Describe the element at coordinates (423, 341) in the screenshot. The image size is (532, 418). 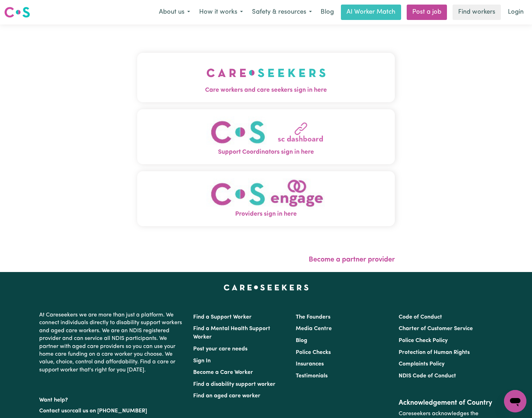
I see `a: Police Check Policy` at that location.